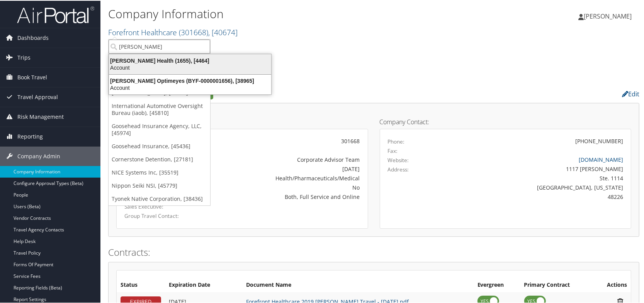 The width and height of the screenshot is (644, 303). Describe the element at coordinates (160, 206) in the screenshot. I see `label: Sales Executive:` at that location.